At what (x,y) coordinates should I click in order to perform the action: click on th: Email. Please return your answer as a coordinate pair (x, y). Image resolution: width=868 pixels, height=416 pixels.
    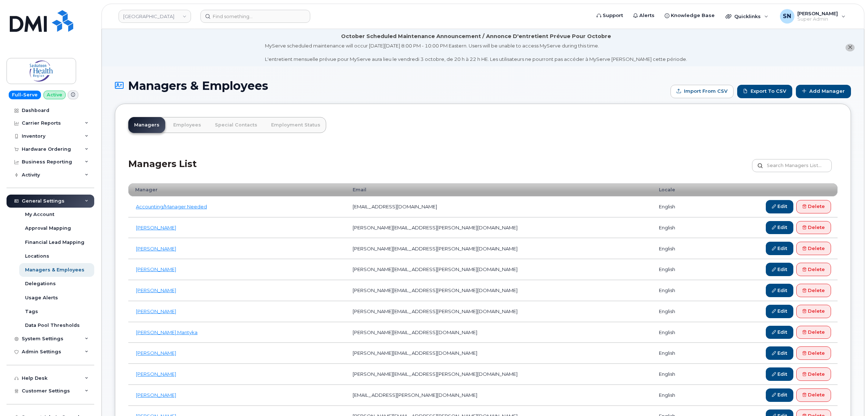
    Looking at the image, I should click on (499, 189).